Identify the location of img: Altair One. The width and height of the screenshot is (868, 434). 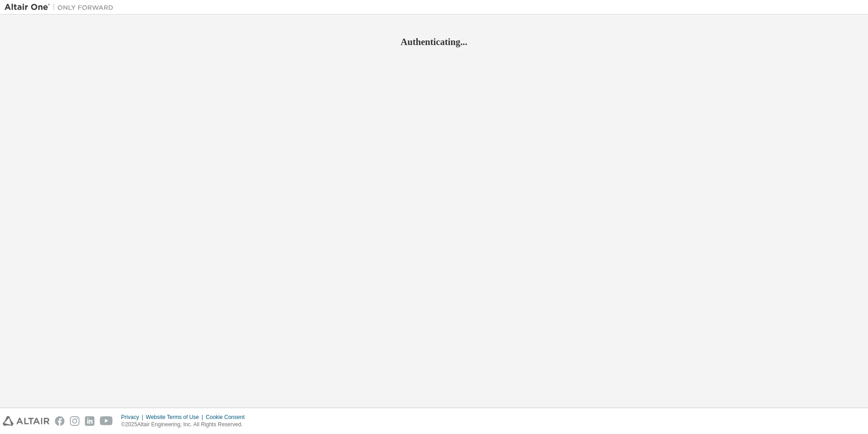
(61, 7).